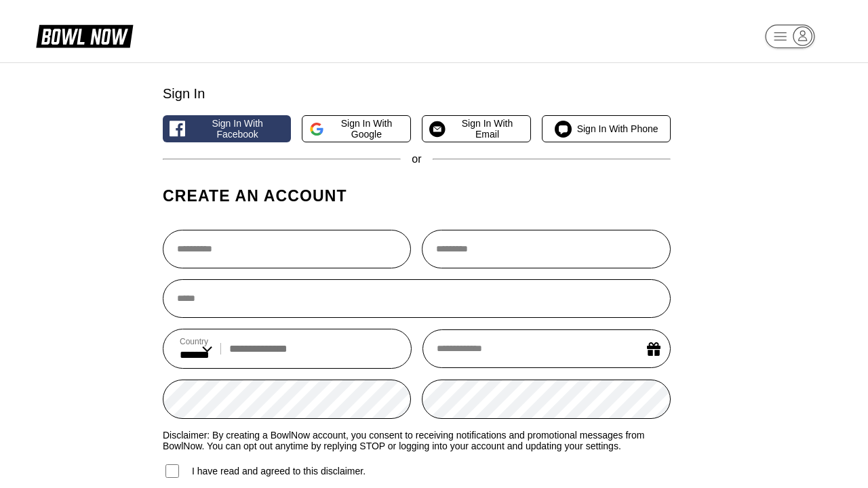 This screenshot has height=488, width=868. I want to click on button: Sign in with Email, so click(476, 129).